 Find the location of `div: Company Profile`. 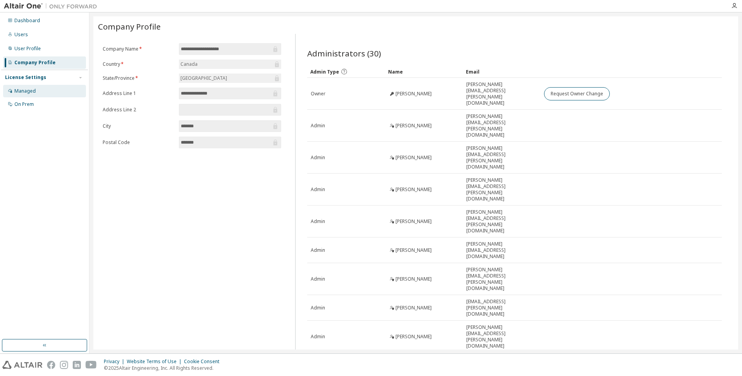

div: Company Profile is located at coordinates (35, 63).